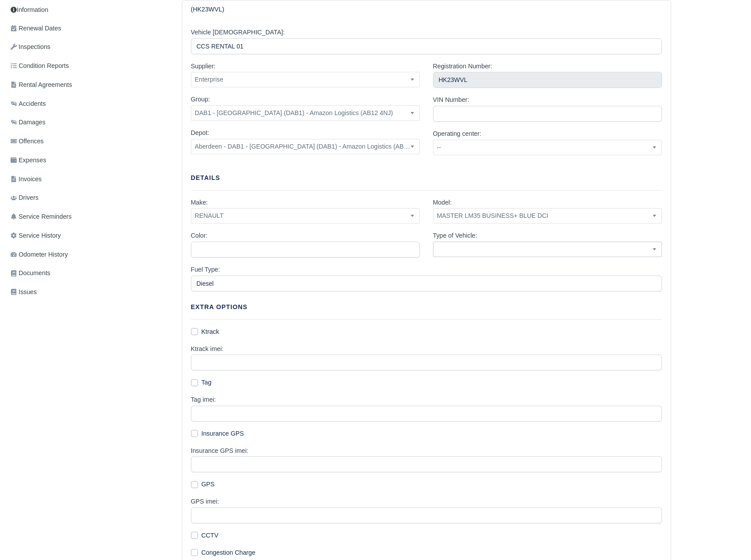  Describe the element at coordinates (305, 80) in the screenshot. I see `span: Enterprise` at that location.